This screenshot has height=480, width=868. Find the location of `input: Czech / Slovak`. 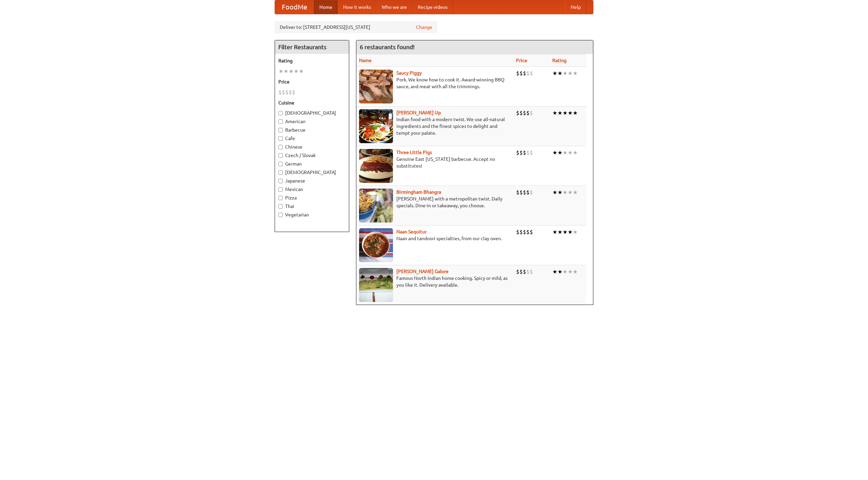

input: Czech / Slovak is located at coordinates (280, 156).